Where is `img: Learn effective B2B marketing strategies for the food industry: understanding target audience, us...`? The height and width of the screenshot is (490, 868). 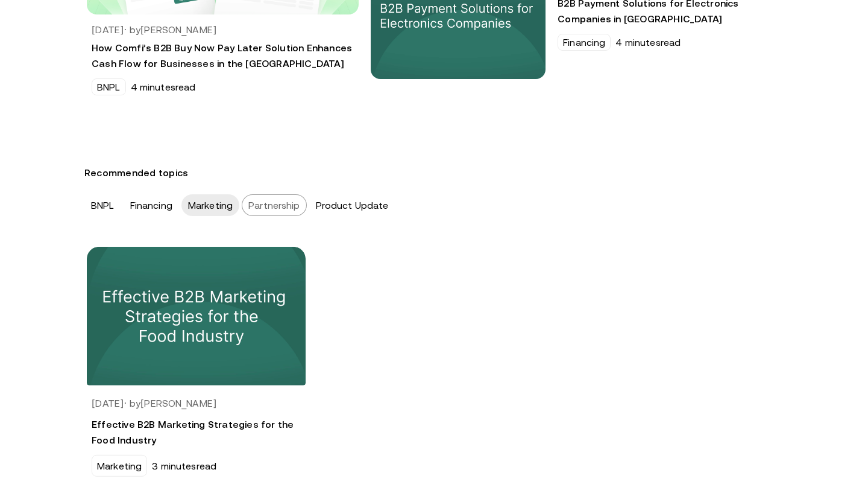 img: Learn effective B2B marketing strategies for the food industry: understanding target audience, us... is located at coordinates (196, 316).